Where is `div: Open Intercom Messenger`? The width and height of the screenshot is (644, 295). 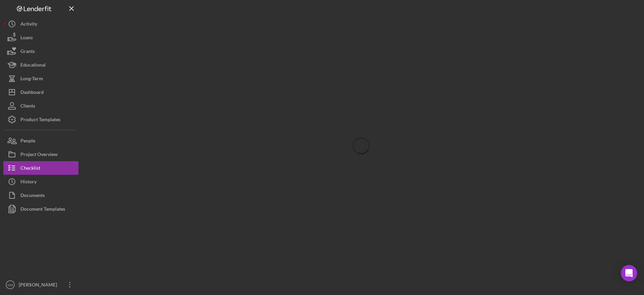 div: Open Intercom Messenger is located at coordinates (629, 273).